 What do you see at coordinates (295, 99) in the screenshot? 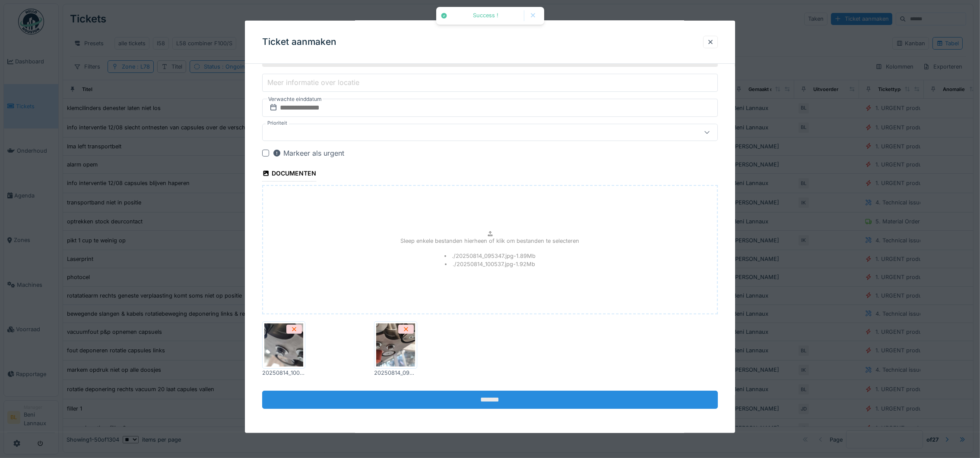
I see `label: Verwachte einddatum` at bounding box center [295, 99].